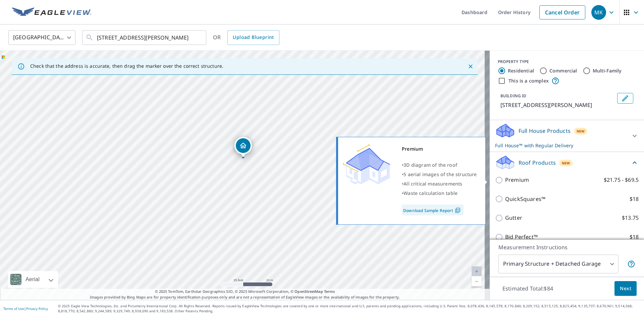 The height and width of the screenshot is (317, 644). I want to click on div: OR, so click(246, 38).